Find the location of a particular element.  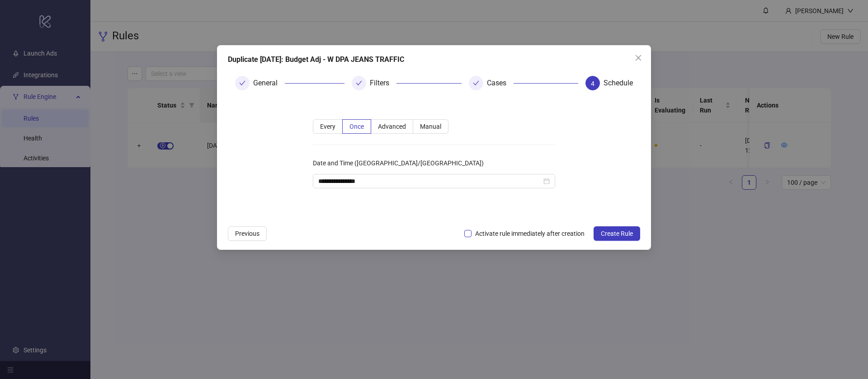

span: Previous is located at coordinates (247, 233).